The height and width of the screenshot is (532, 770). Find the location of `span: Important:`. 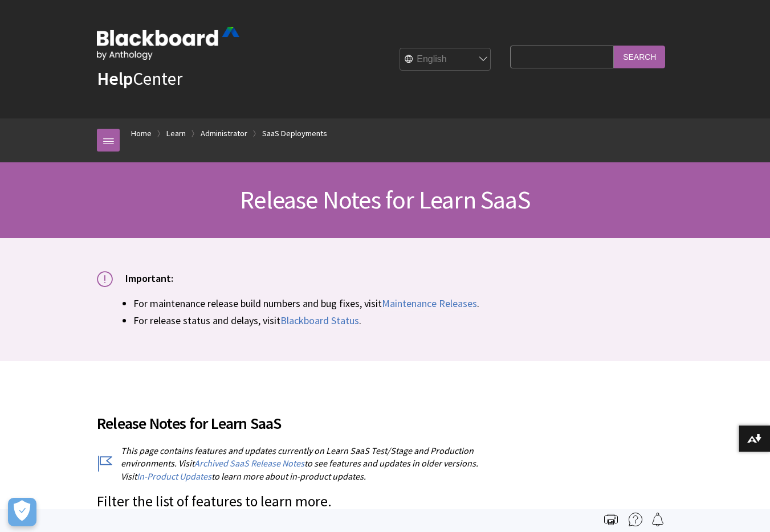

span: Important: is located at coordinates (149, 278).